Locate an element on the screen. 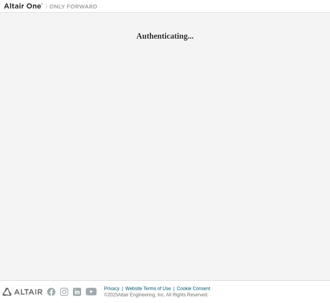  img: instagram.svg is located at coordinates (64, 291).